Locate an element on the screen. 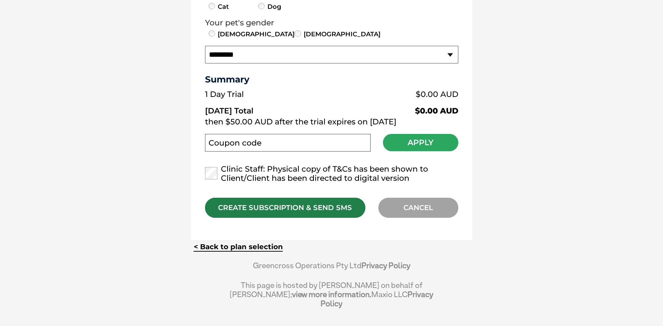  legend: Your pet's gender is located at coordinates (331, 23).